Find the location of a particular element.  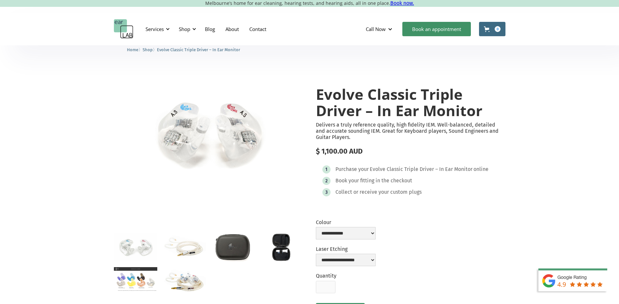

div: online is located at coordinates (481, 169).